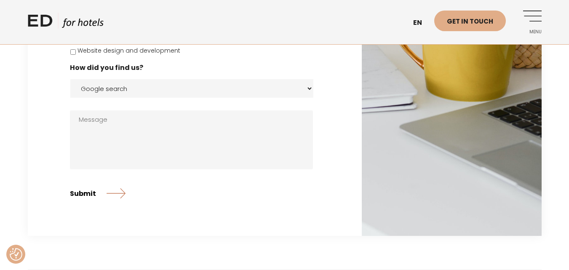 The image size is (569, 270). Describe the element at coordinates (16, 254) in the screenshot. I see `img: Revisit consent button` at that location.